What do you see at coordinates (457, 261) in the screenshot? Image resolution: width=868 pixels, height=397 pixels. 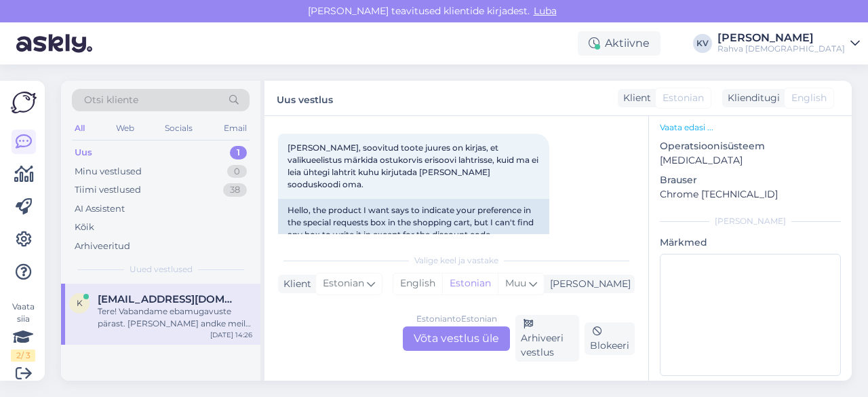 I see `div: Valige keel ja vastake` at bounding box center [457, 261].